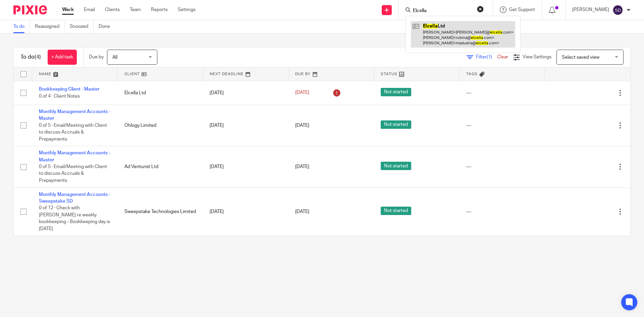  What do you see at coordinates (50, 26) in the screenshot?
I see `a: Reassigned` at bounding box center [50, 26].